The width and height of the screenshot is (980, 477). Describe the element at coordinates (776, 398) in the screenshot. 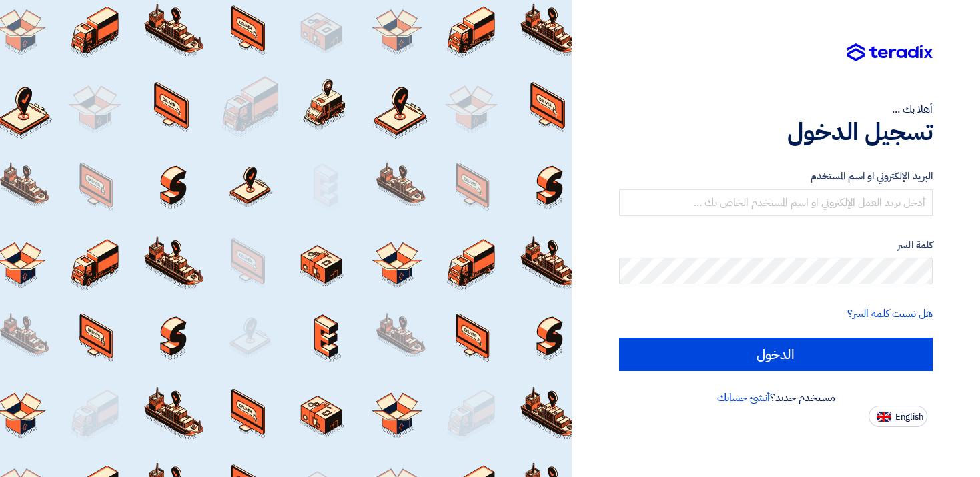

I see `div: مستخدم جديد؟` at that location.